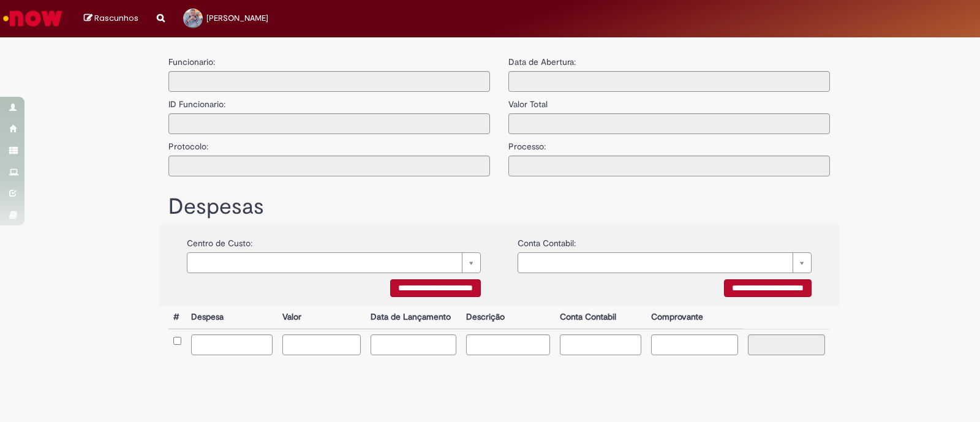 Image resolution: width=980 pixels, height=422 pixels. What do you see at coordinates (32, 18) in the screenshot?
I see `img: ServiceNow` at bounding box center [32, 18].